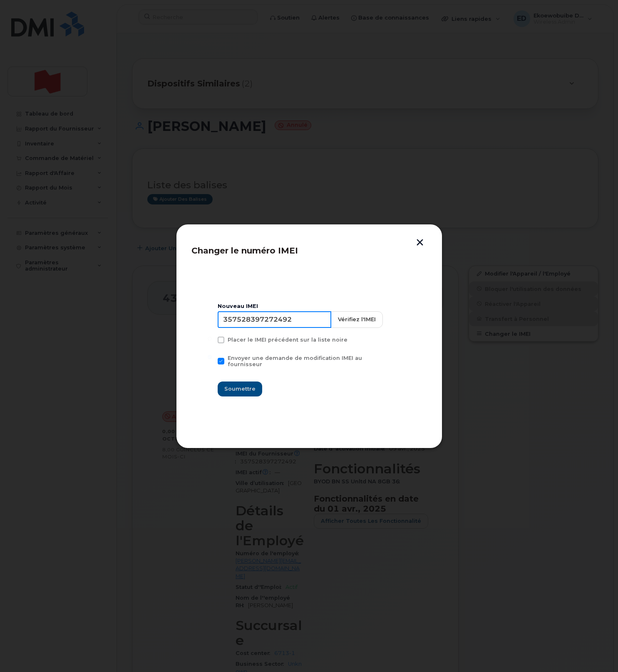 Image resolution: width=618 pixels, height=672 pixels. What do you see at coordinates (295, 361) in the screenshot?
I see `span: Envoyer une demande de modification IMEI au fournisseur` at bounding box center [295, 361].